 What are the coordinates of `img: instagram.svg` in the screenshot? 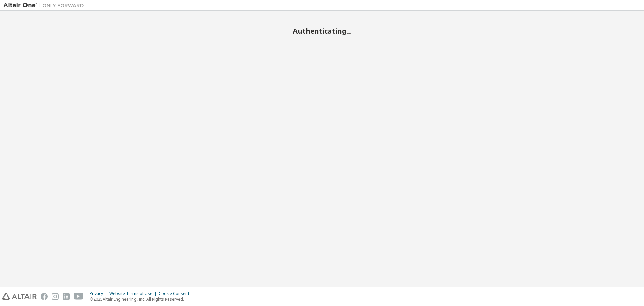 It's located at (55, 296).